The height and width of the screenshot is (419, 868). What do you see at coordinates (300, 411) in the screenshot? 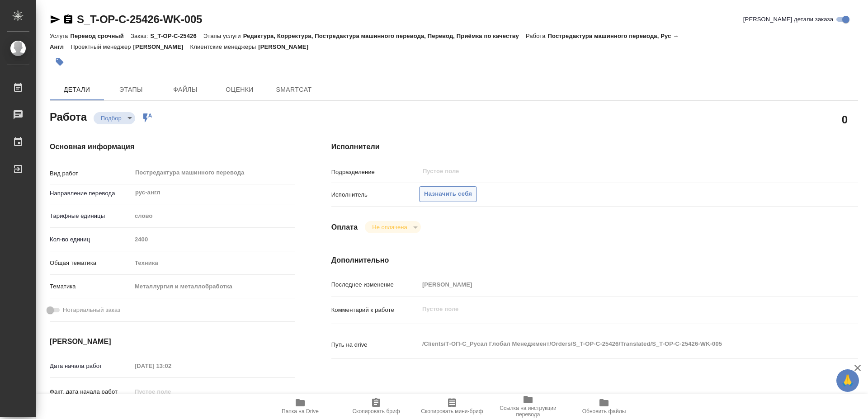
I see `span: Папка на Drive` at bounding box center [300, 411].